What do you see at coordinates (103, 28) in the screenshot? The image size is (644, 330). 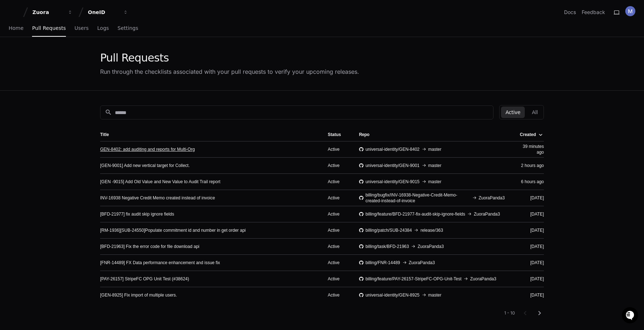 I see `span: Logs` at bounding box center [103, 28].